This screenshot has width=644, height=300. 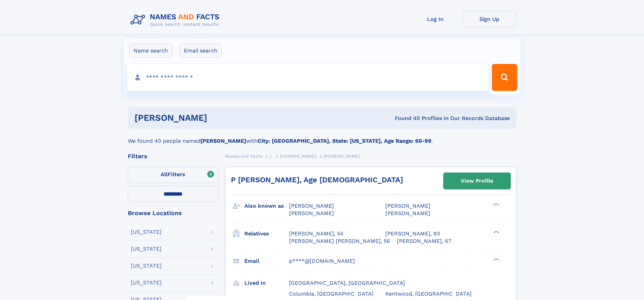 What do you see at coordinates (271, 156) in the screenshot?
I see `span: L` at bounding box center [271, 156].